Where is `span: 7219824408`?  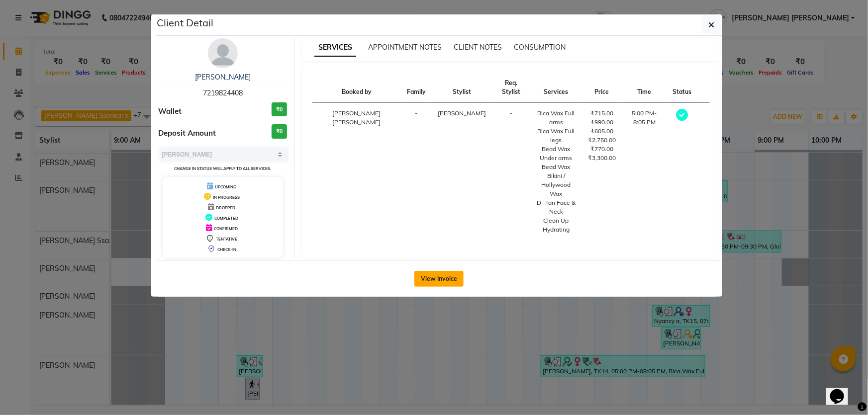
span: 7219824408 is located at coordinates (223, 93).